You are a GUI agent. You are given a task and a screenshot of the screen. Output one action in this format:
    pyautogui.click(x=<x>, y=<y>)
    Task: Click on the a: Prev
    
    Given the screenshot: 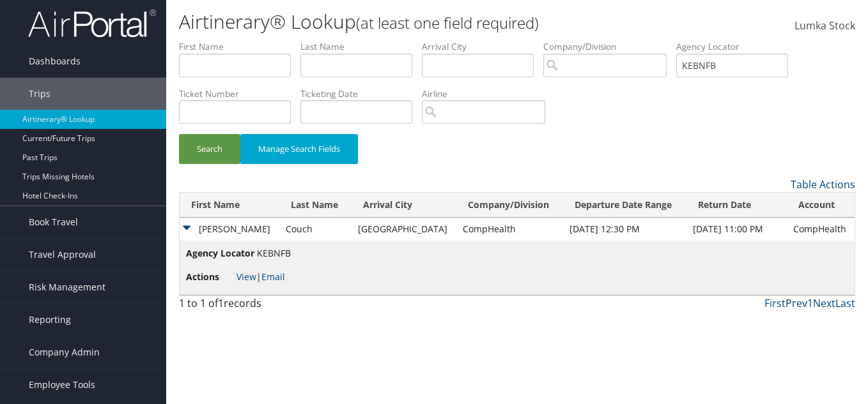 What is the action you would take?
    pyautogui.click(x=797, y=303)
    